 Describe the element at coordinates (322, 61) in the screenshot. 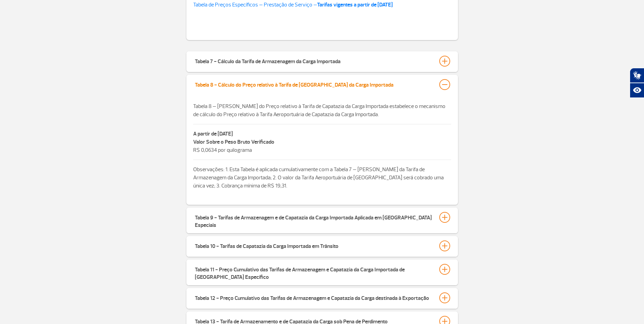

I see `button: Tabela 7 - Cálculo da Tarifa de Armazenagem da Carga Importada` at that location.